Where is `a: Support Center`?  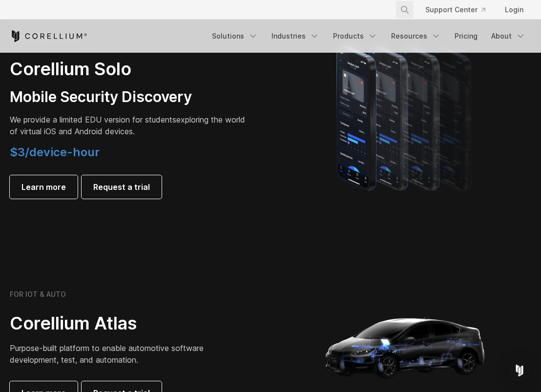 a: Support Center is located at coordinates (455, 10).